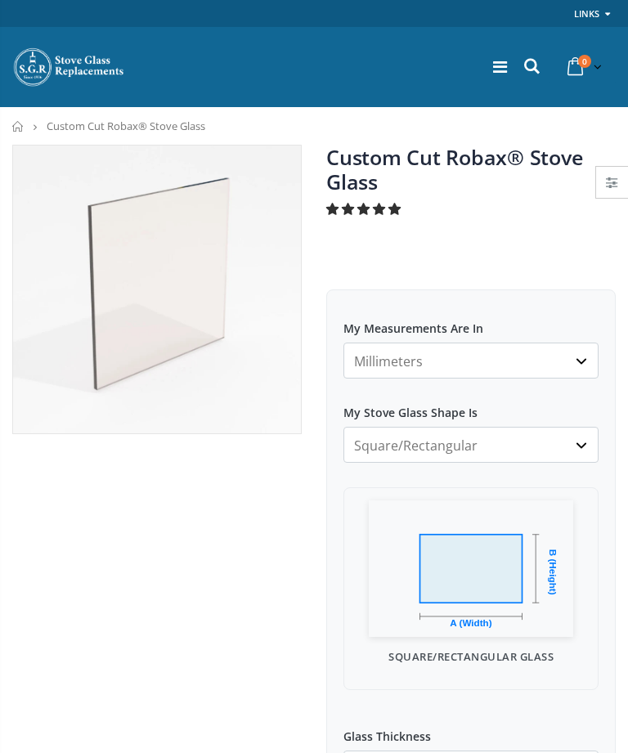 Image resolution: width=628 pixels, height=753 pixels. I want to click on a: Home, so click(18, 126).